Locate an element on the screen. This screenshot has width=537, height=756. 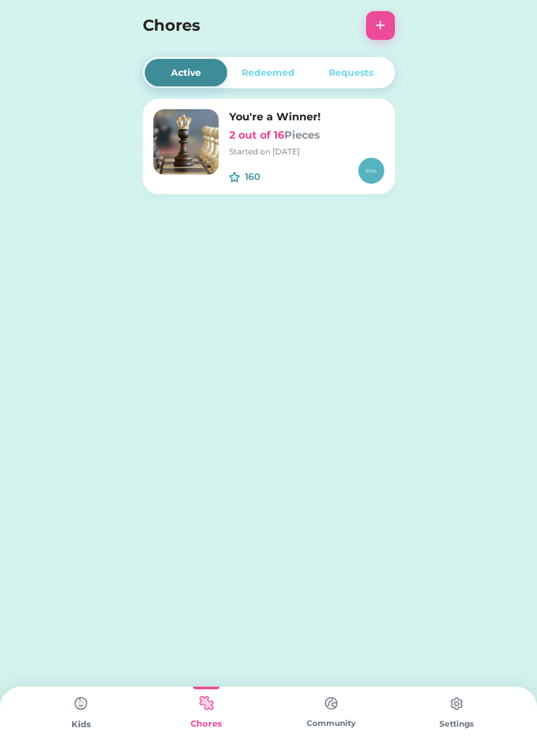
div: Kids is located at coordinates (81, 725).